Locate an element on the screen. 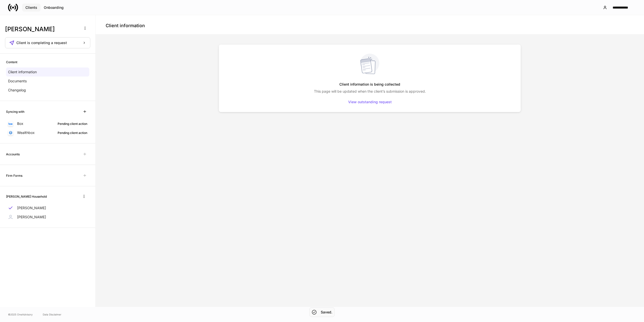  p: Changelog is located at coordinates (17, 90).